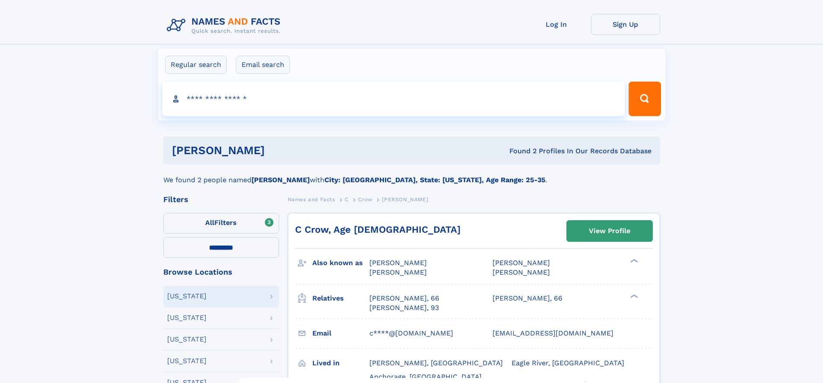 The width and height of the screenshot is (823, 383). What do you see at coordinates (263, 65) in the screenshot?
I see `label: Email search` at bounding box center [263, 65].